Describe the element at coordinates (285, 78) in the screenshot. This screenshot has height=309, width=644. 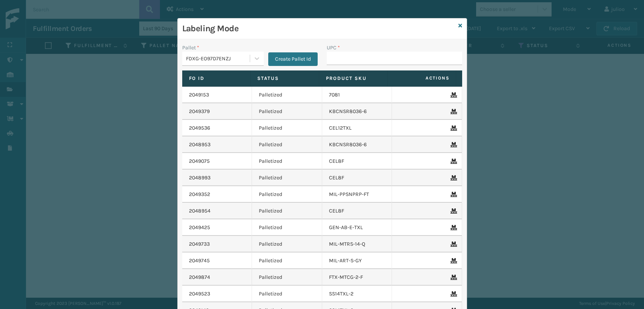
I see `label: Status` at that location.